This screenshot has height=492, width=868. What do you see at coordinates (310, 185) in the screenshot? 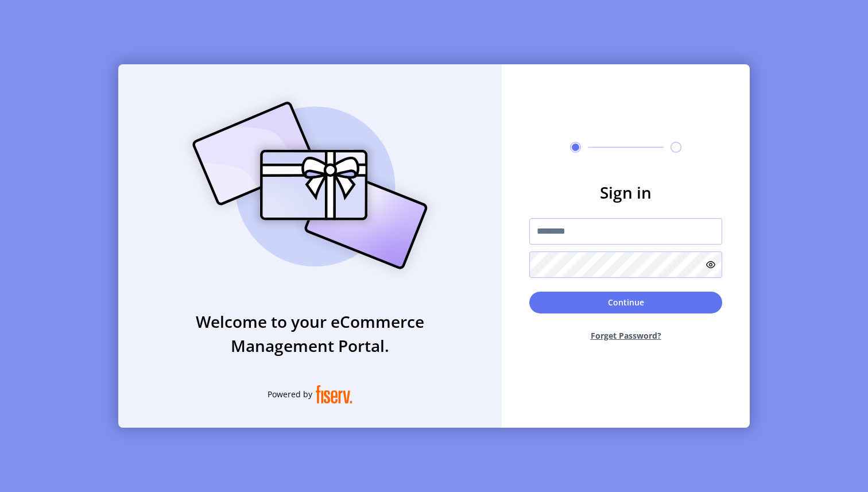
I see `img: card_Illustration.svg` at bounding box center [310, 185].